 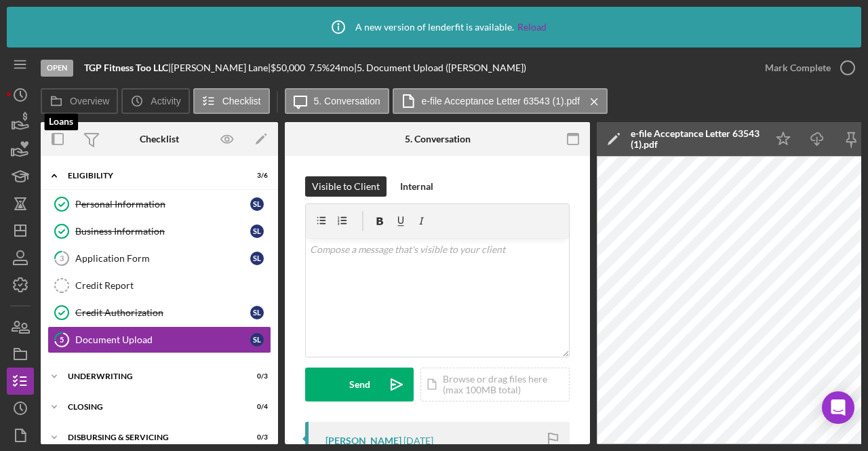 I want to click on time: 2025-08-27 20:10, so click(x=419, y=441).